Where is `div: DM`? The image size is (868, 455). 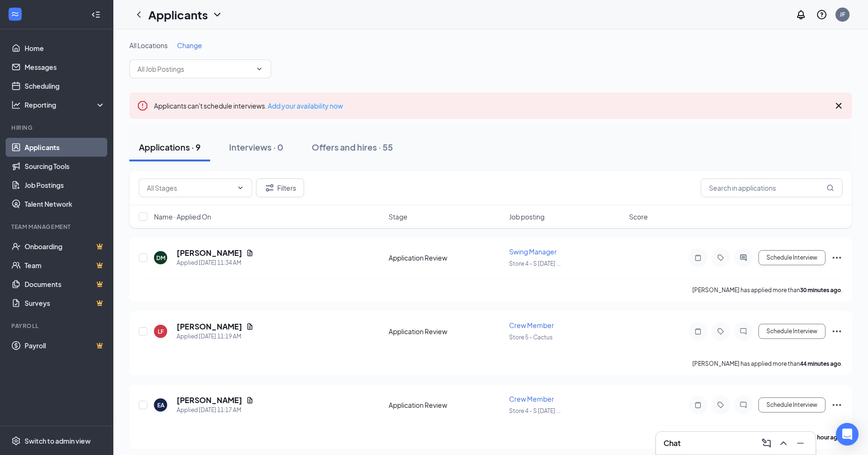
div: DM is located at coordinates (160, 258).